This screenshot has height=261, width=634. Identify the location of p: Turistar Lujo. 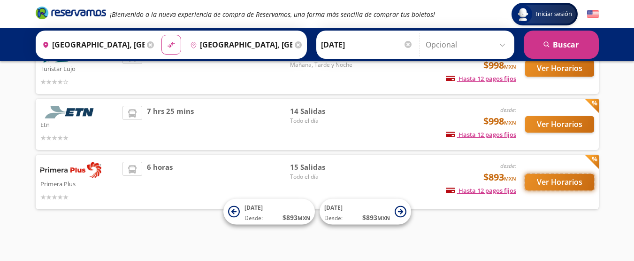
(79, 68).